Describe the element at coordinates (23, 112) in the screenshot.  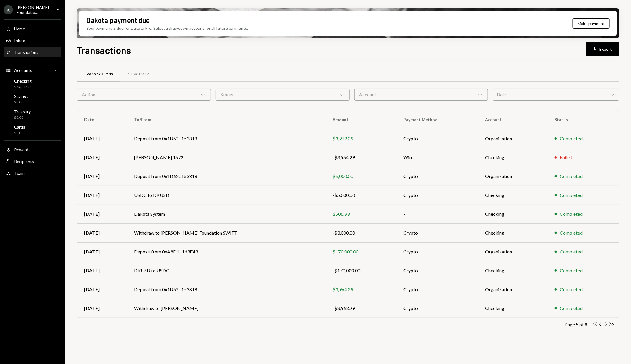
I see `div: Treasury` at that location.